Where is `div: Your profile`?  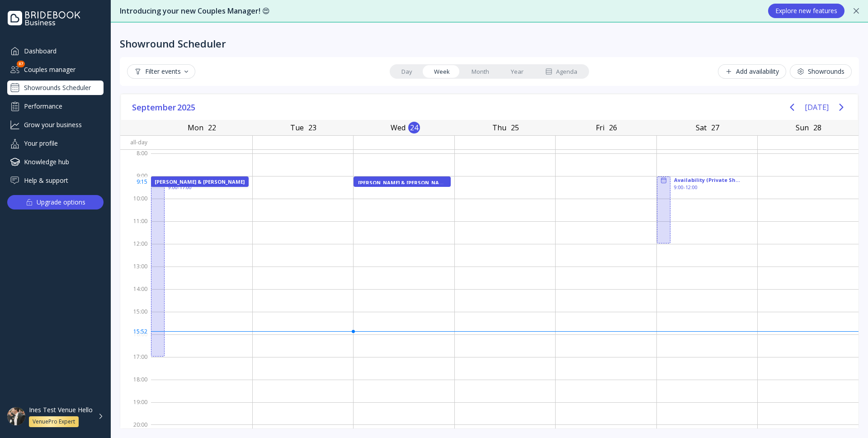 div: Your profile is located at coordinates (55, 143).